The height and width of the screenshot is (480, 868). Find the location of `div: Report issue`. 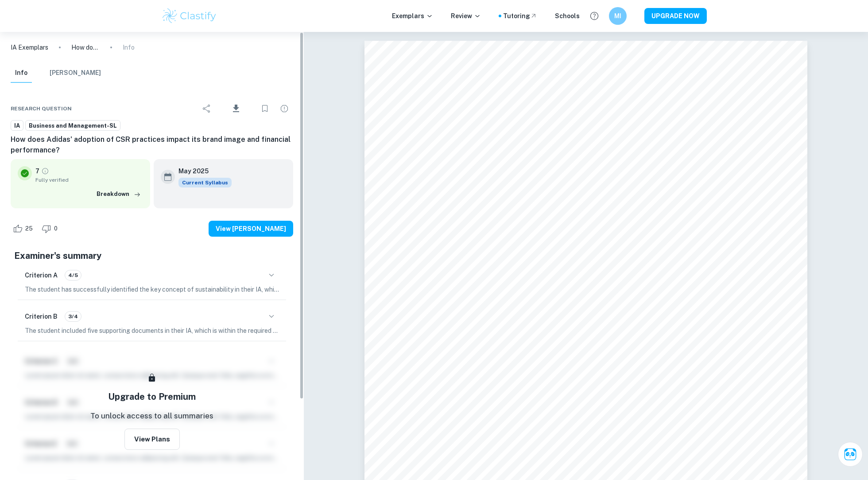

div: Report issue is located at coordinates (284, 109).